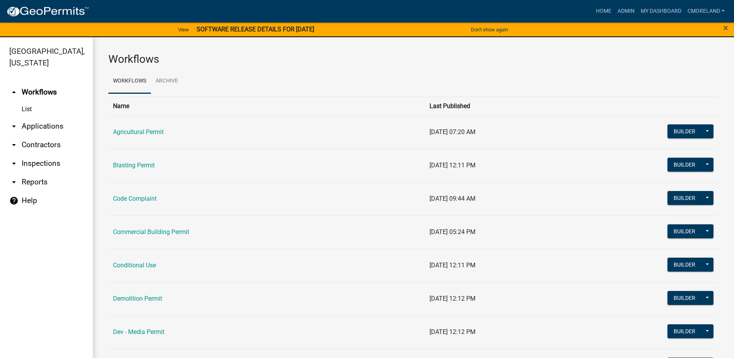 This screenshot has height=358, width=734. What do you see at coordinates (519, 106) in the screenshot?
I see `th: Last Published` at bounding box center [519, 106].